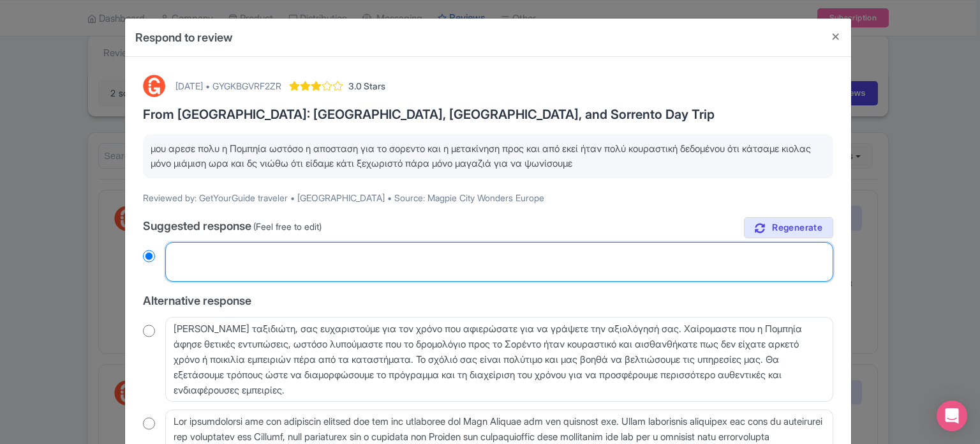 Image resolution: width=980 pixels, height=444 pixels. What do you see at coordinates (287, 226) in the screenshot?
I see `span: (Feel free to edit)` at bounding box center [287, 226].